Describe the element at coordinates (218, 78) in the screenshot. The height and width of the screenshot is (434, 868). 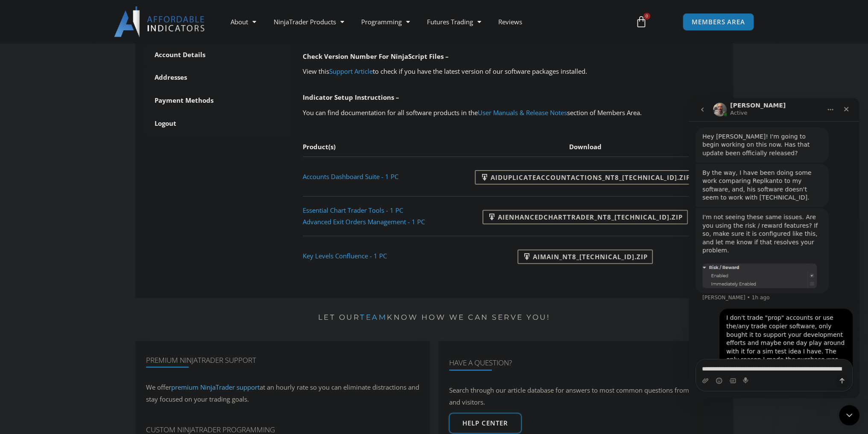
I see `a: Addresses` at that location.